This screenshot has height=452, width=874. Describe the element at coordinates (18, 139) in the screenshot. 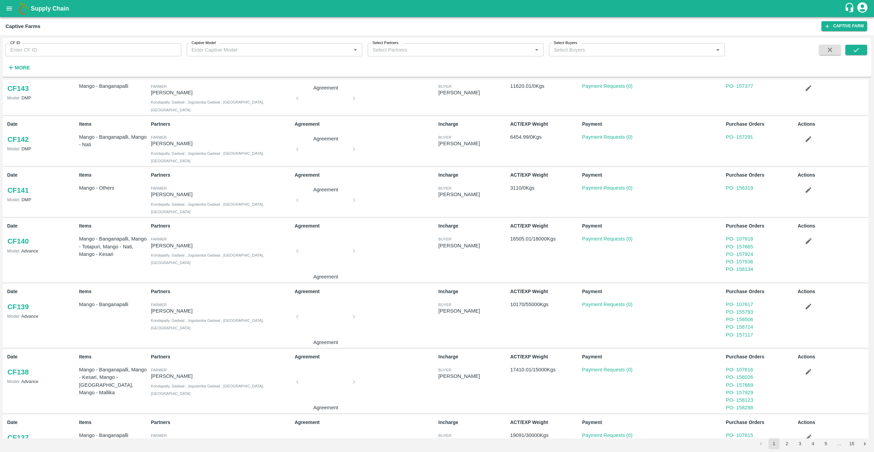

I see `a: CF142` at that location.